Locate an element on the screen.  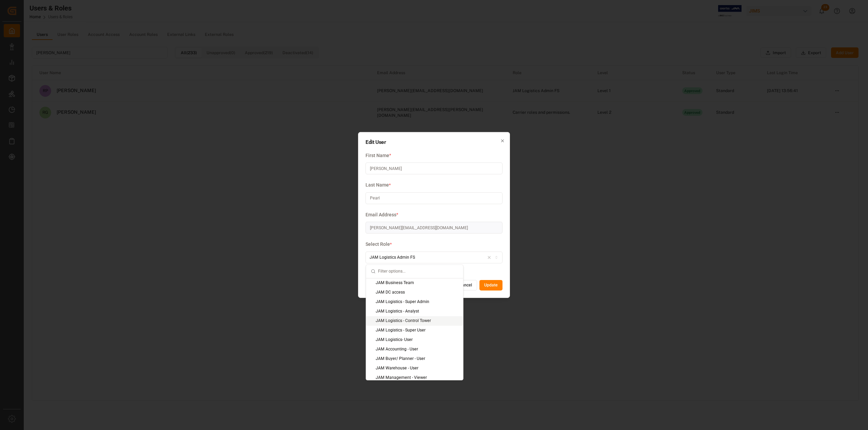
div: JAM Logistics - Analyst is located at coordinates (415, 312).